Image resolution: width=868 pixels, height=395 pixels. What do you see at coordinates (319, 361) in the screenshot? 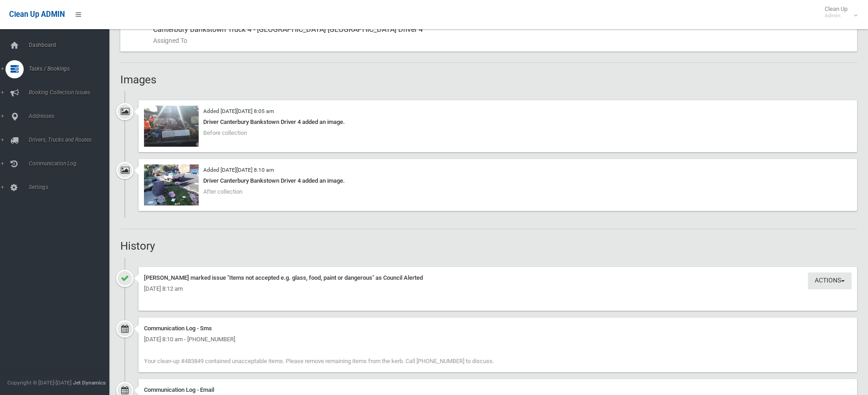
I see `span: Your clean-up #483849 contained unacceptable items. Please remove remaining items from the kerb. ...` at bounding box center [319, 361].